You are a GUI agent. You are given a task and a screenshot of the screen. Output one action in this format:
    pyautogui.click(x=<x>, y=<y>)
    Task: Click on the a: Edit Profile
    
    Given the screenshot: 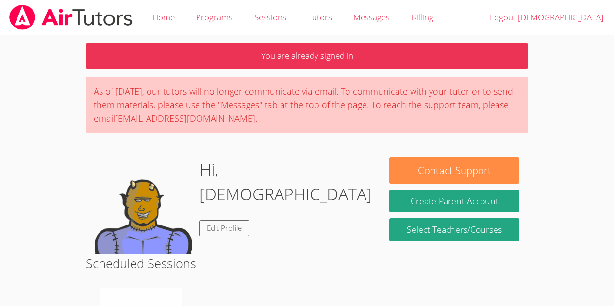 What is the action you would take?
    pyautogui.click(x=224, y=228)
    